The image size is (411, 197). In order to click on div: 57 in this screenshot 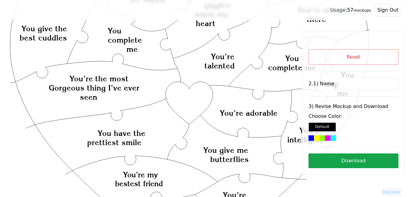, I will do `click(350, 10)`.